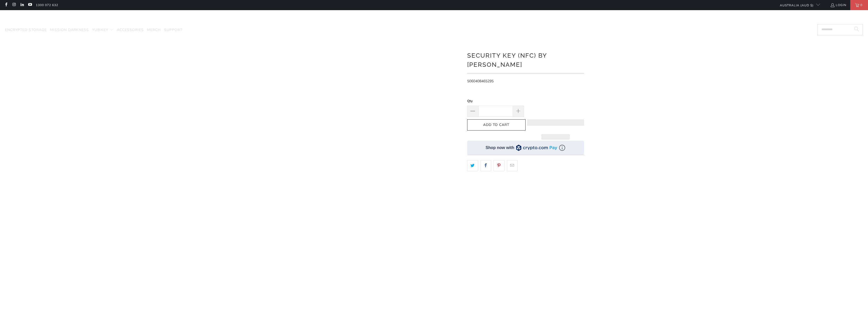  Describe the element at coordinates (100, 30) in the screenshot. I see `span: YubiKey` at that location.